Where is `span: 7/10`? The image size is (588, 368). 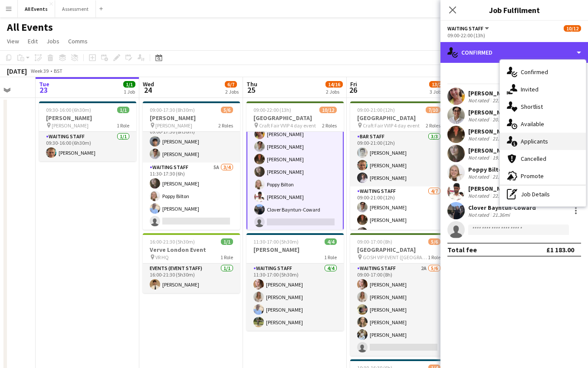 span: 7/10 is located at coordinates (433, 110).